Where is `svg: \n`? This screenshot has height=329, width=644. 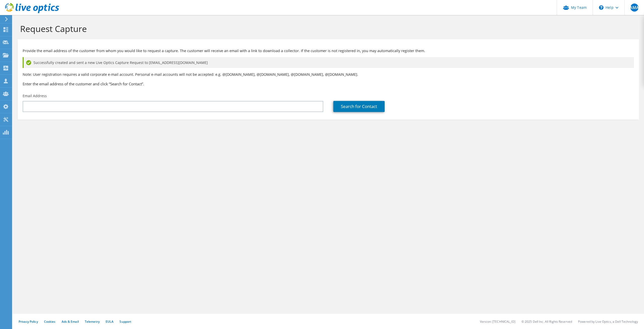 svg: \n is located at coordinates (601, 8).